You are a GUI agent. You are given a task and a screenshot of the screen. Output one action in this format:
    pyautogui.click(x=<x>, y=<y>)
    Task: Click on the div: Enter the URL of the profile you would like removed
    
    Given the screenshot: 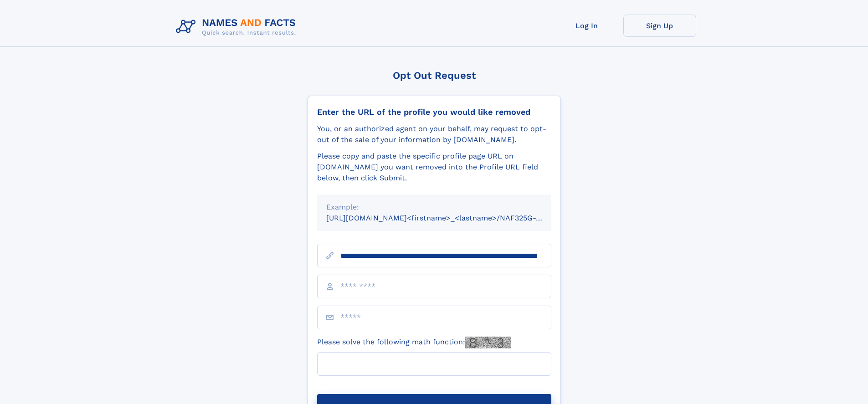 What is the action you would take?
    pyautogui.click(x=434, y=112)
    